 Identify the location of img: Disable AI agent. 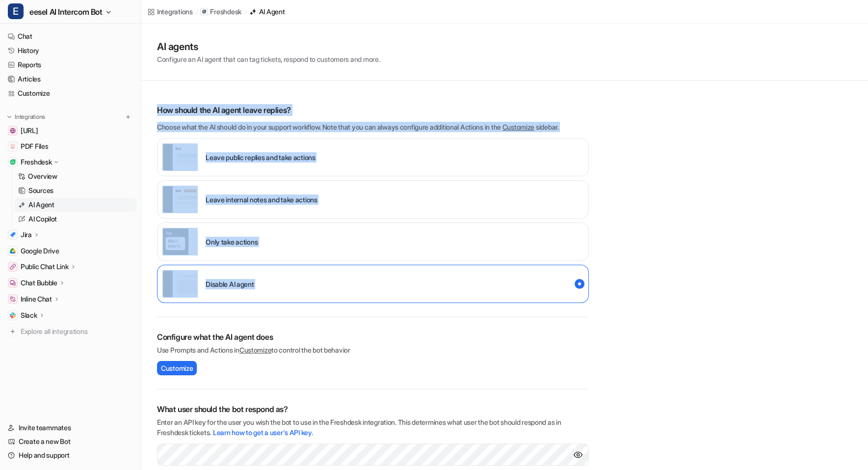
(180, 284).